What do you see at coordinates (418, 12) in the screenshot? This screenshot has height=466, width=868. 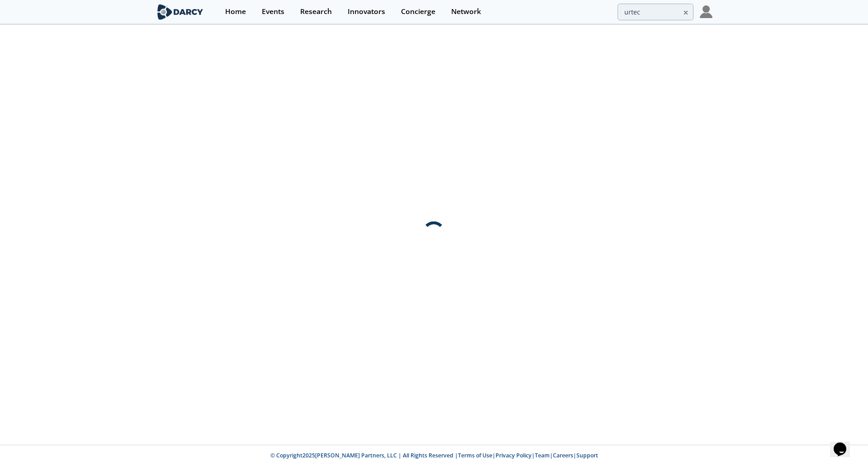 I see `div: Concierge` at bounding box center [418, 12].